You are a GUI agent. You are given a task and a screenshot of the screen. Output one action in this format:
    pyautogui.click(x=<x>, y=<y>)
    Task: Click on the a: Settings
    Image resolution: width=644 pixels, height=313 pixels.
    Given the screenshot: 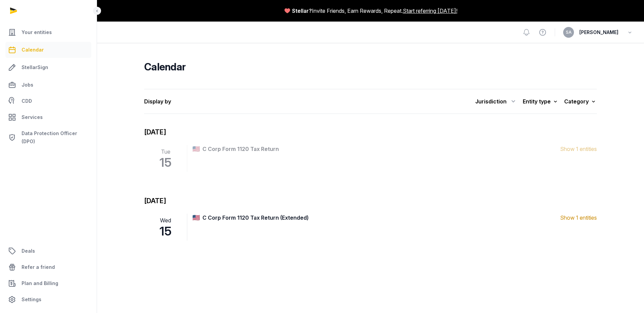 What is the action you would take?
    pyautogui.click(x=48, y=299)
    